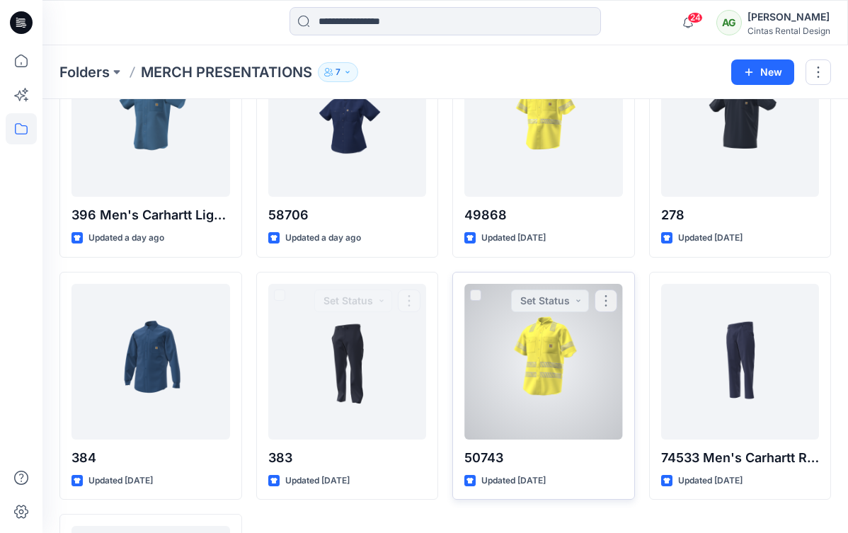 The height and width of the screenshot is (533, 848). What do you see at coordinates (740, 458) in the screenshot?
I see `p: 74533 Men's Carhartt Rugged Flex Pant` at bounding box center [740, 458].